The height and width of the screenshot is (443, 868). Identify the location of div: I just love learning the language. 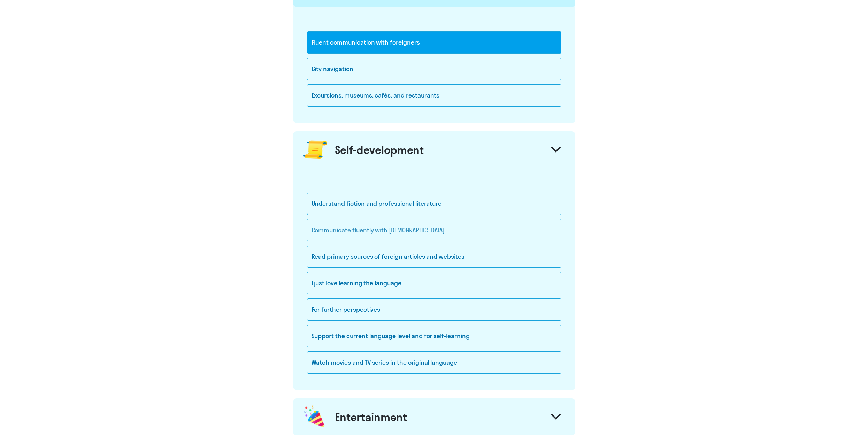
(434, 283).